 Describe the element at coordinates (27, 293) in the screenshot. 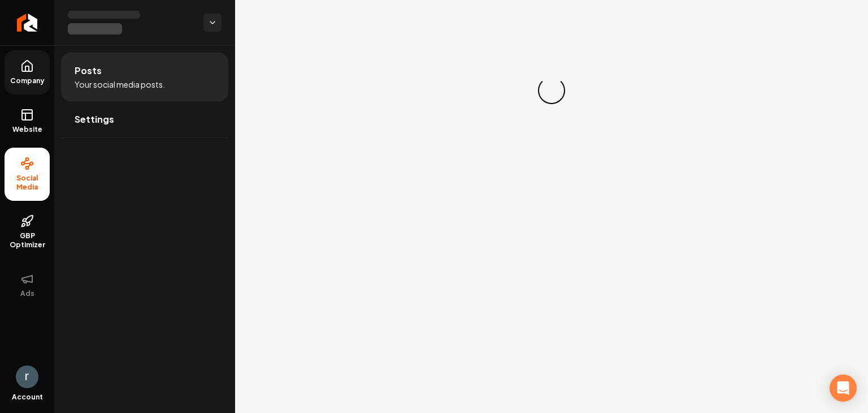

I see `span: Ads` at that location.